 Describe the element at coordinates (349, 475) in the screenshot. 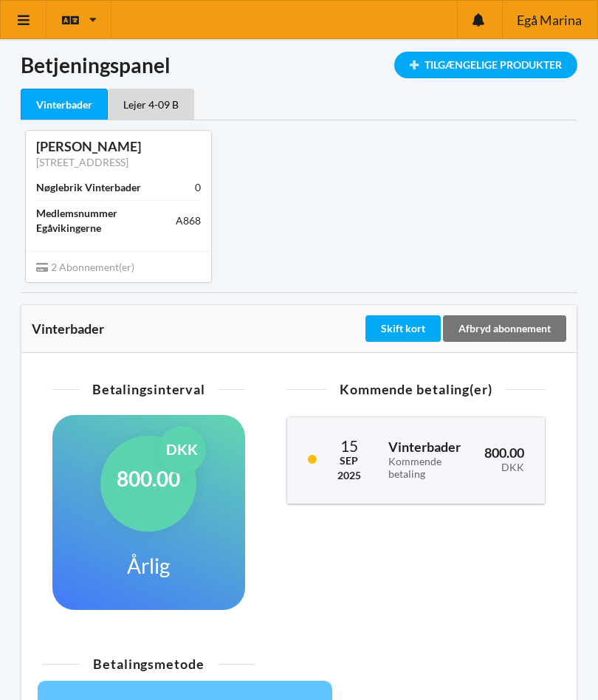

I see `div: 2025` at that location.